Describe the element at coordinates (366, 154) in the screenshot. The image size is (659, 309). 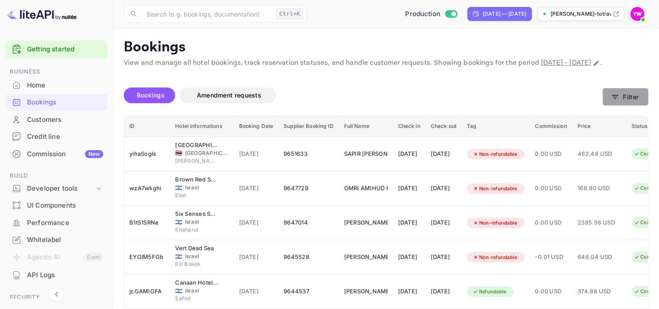
I see `div: SAPIR HERSHKOVICH` at that location.